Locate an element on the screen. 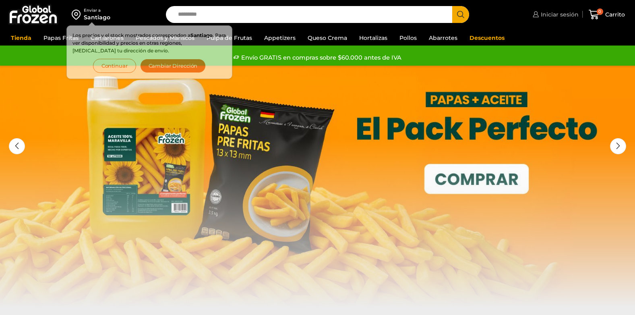 The width and height of the screenshot is (635, 315). button: Search button is located at coordinates (460, 14).